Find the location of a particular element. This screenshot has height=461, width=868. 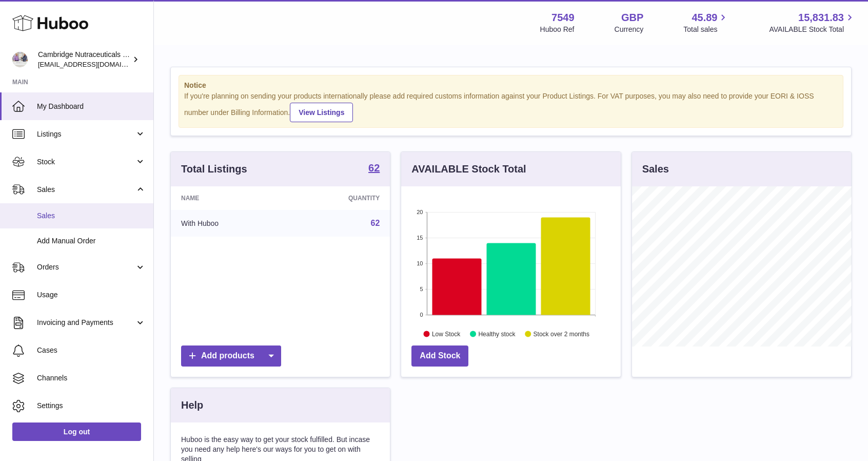

span: Settings is located at coordinates (91, 406).